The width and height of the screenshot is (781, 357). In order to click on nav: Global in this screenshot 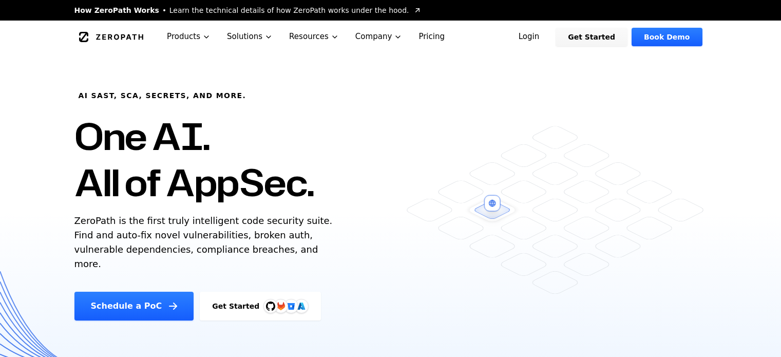, I will do `click(391, 36)`.